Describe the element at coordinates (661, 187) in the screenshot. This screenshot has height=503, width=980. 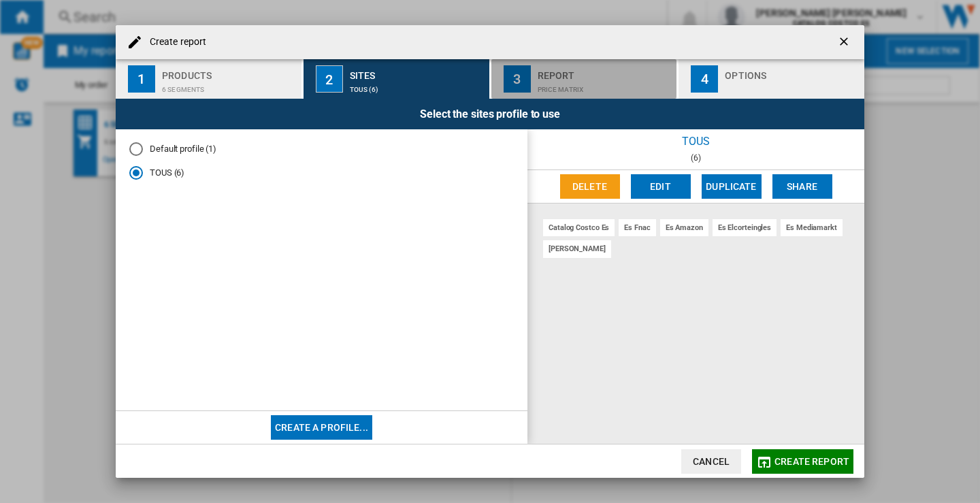
I see `button: Edit` at that location.